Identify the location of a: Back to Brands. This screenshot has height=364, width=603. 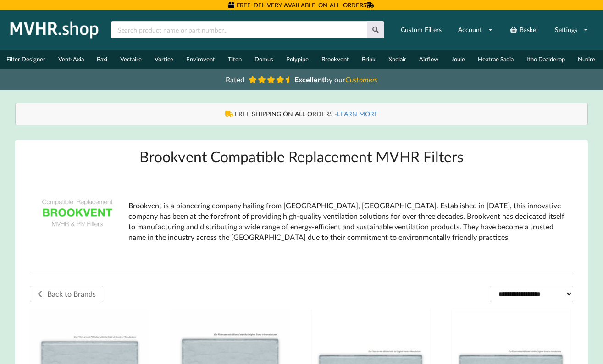
(66, 294).